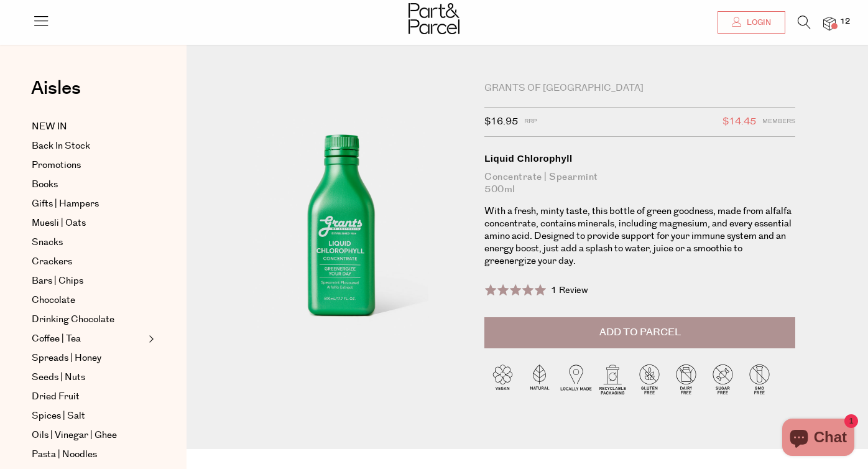 The height and width of the screenshot is (469, 868). Describe the element at coordinates (640, 184) in the screenshot. I see `div: Concentrate | Spearmint 500ml` at that location.